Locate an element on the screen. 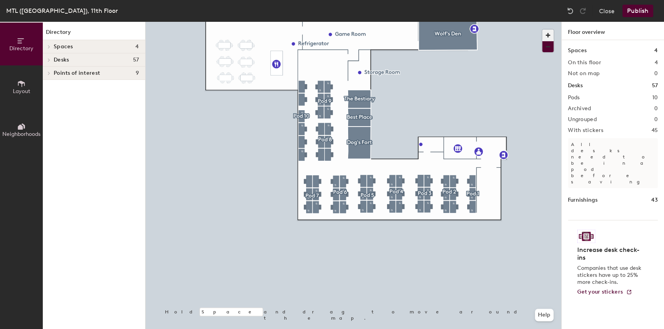 The width and height of the screenshot is (664, 329). span: Desks is located at coordinates (61, 60).